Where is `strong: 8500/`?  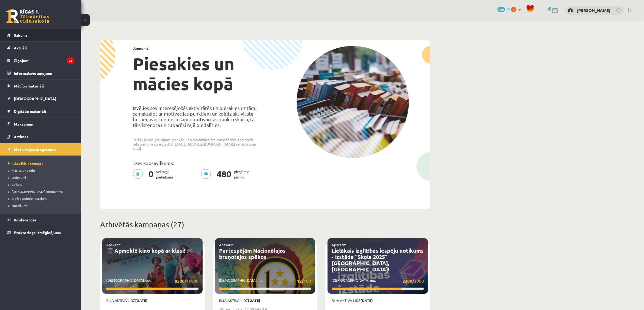
strong: 8500/ is located at coordinates (181, 281).